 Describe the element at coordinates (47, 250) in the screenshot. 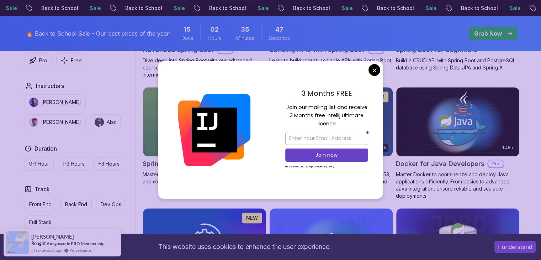

I see `span: a few seconds ago` at that location.